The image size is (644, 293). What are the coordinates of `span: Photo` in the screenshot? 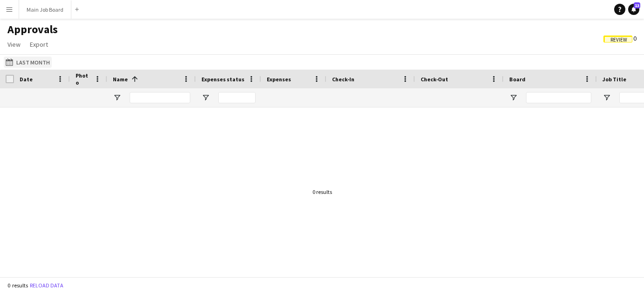 It's located at (83, 79).